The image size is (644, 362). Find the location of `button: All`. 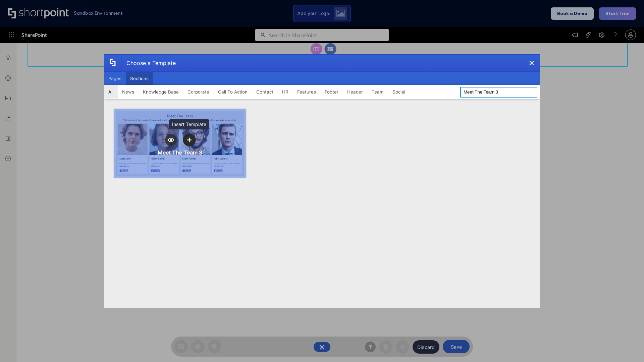

button: All is located at coordinates (111, 92).